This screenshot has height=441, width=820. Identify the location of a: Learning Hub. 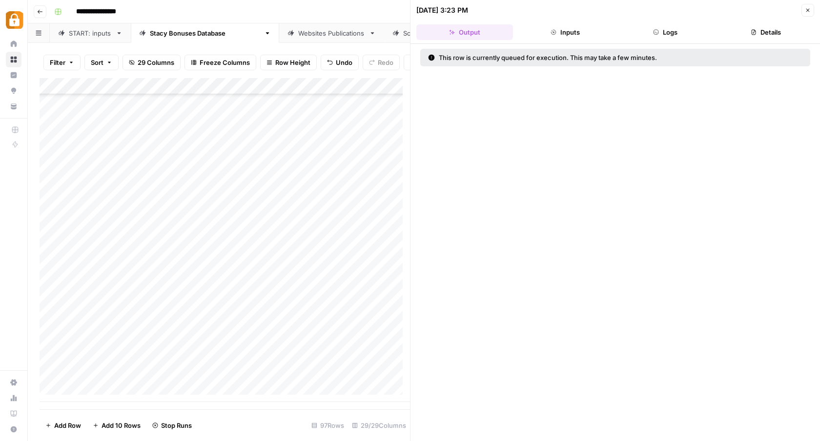
(14, 414).